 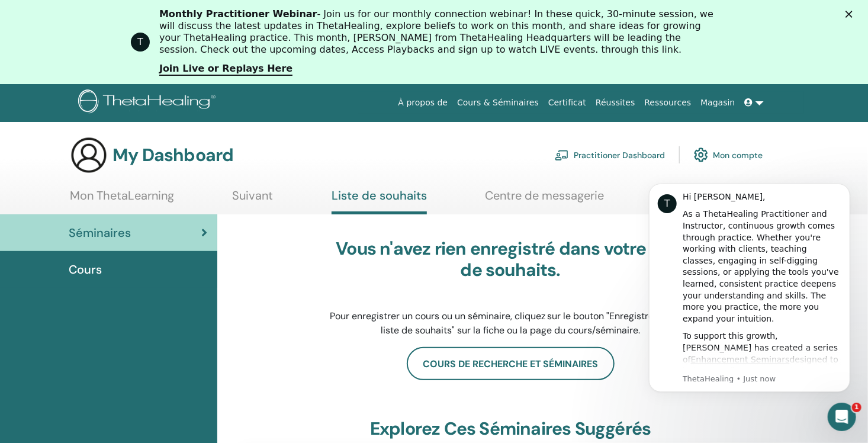 What do you see at coordinates (109, 194) in the screenshot?
I see `a: Enhancement Seminars` at bounding box center [109, 194].